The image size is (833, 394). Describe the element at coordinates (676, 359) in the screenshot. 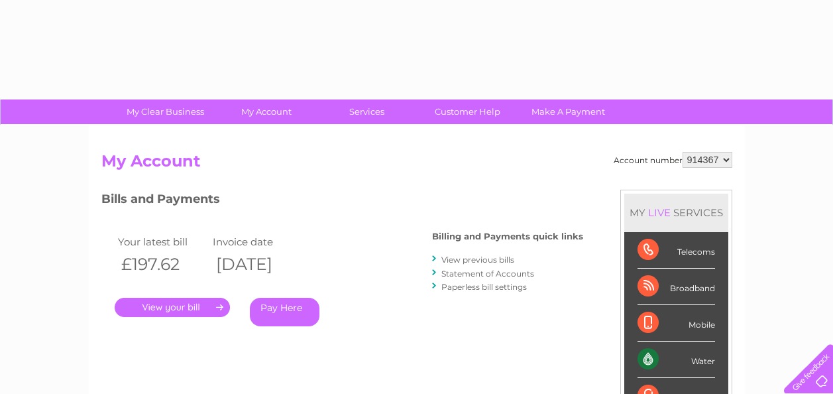

I see `div: Water` at that location.